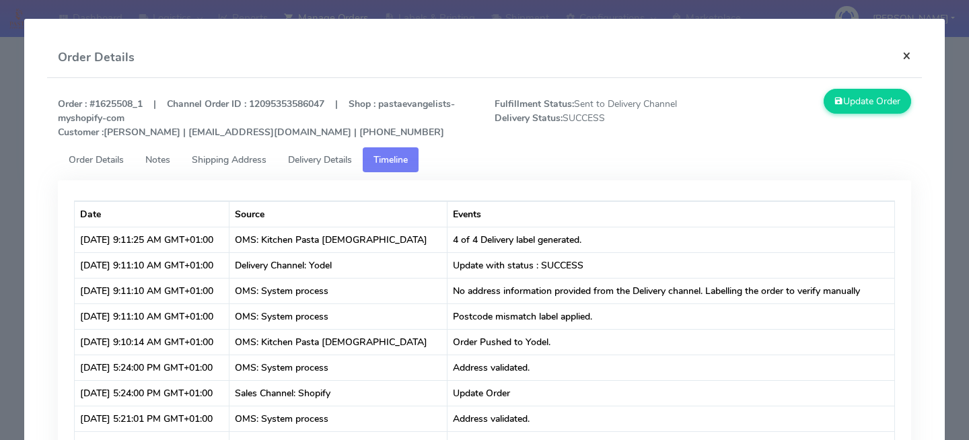 The image size is (969, 440). I want to click on td: 4 of 4 Delivery label generated., so click(671, 239).